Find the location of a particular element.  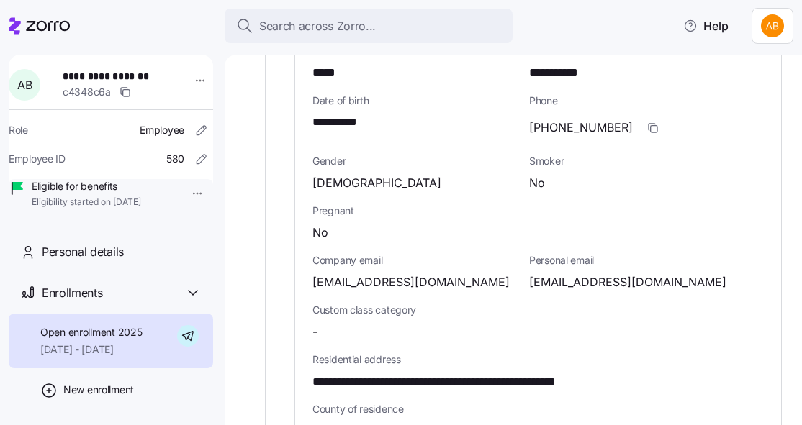

span: Pregnant is located at coordinates (523, 211).